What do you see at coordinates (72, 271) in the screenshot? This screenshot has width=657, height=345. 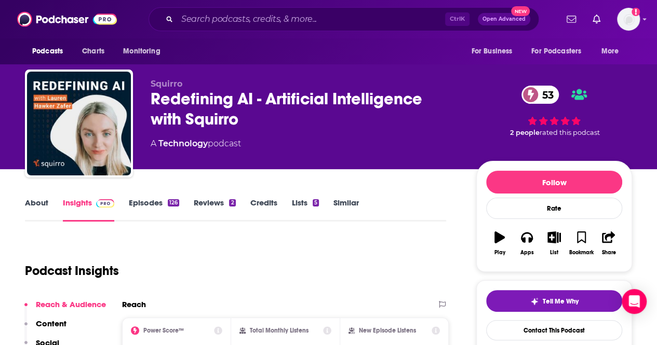 I see `h1: Podcast Insights` at bounding box center [72, 271].